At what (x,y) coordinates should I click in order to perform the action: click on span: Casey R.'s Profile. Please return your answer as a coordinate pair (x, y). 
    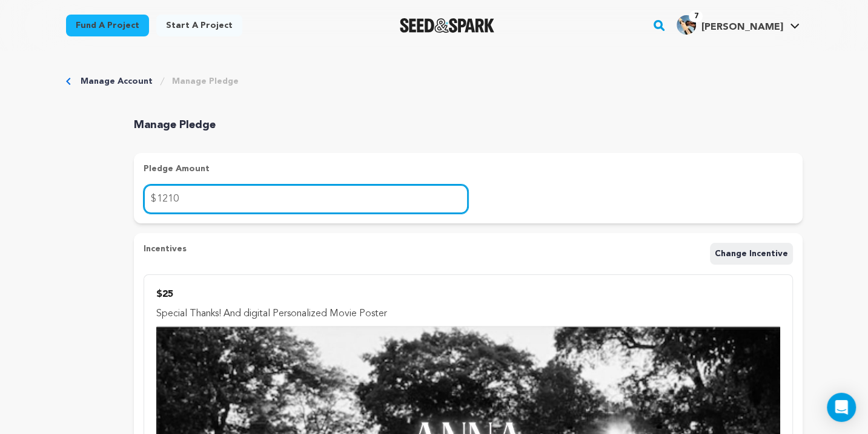
    Looking at the image, I should click on (738, 25).